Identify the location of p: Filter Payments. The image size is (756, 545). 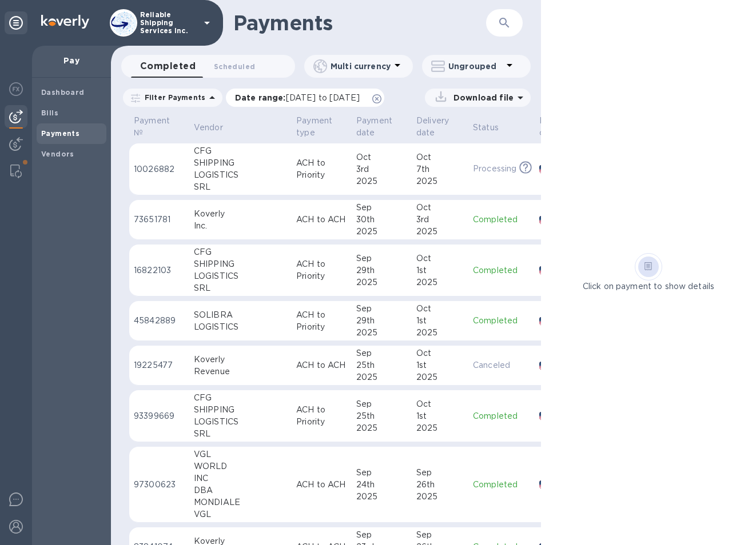
(172, 98).